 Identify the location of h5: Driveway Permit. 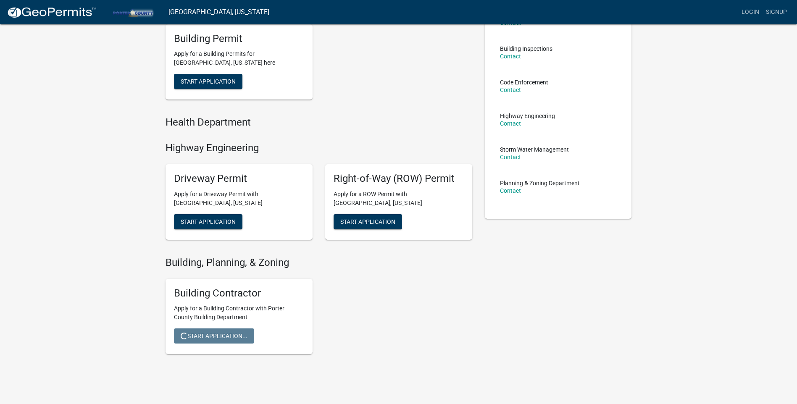
(239, 179).